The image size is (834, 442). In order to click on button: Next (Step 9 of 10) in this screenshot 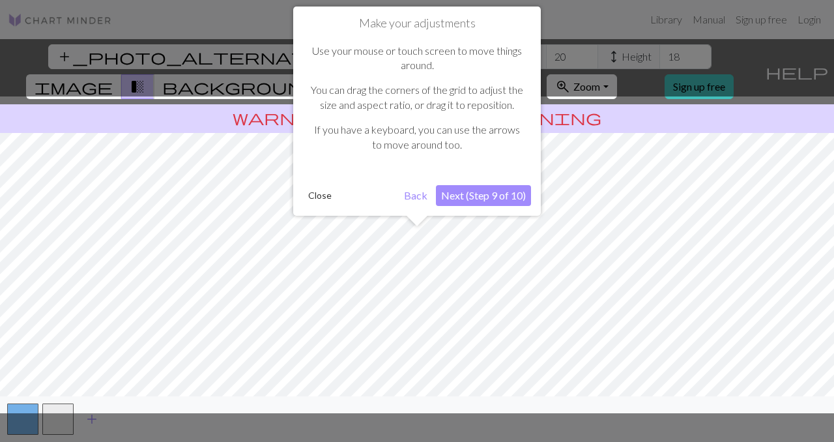, I will do `click(484, 196)`.